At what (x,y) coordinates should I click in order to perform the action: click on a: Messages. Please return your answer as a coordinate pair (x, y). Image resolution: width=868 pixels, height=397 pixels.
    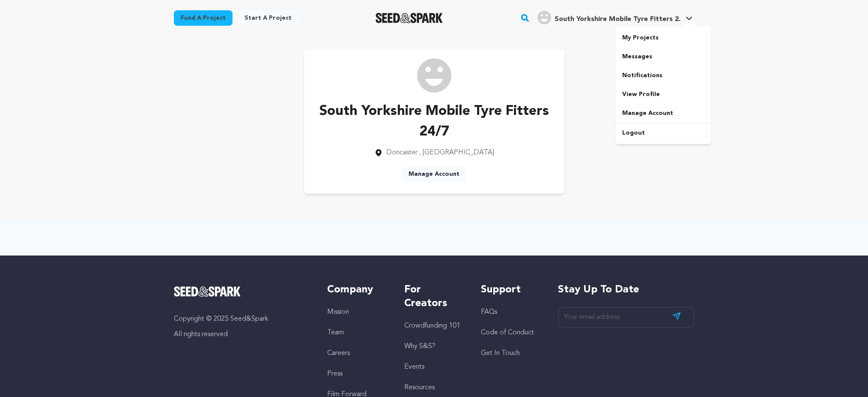
    Looking at the image, I should click on (664, 56).